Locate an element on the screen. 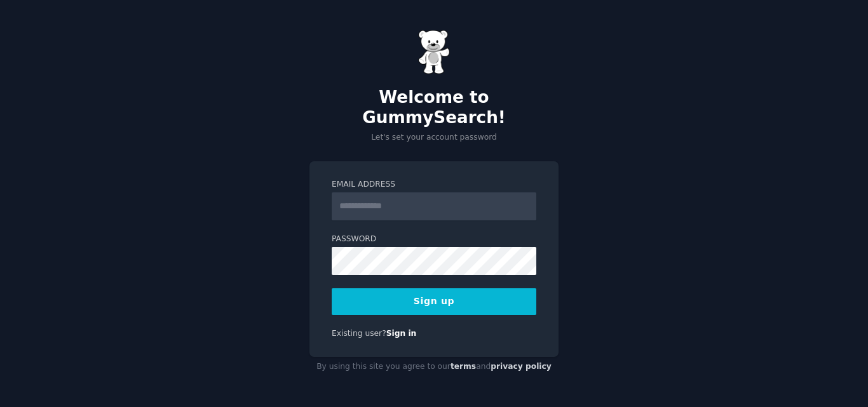  div: By using this site you agree to our and is located at coordinates (434, 367).